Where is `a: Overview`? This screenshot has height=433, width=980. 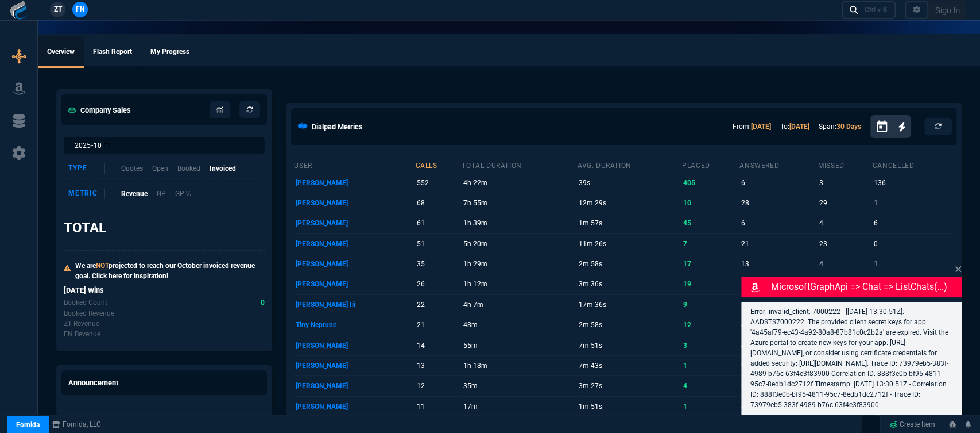 a: Overview is located at coordinates (61, 52).